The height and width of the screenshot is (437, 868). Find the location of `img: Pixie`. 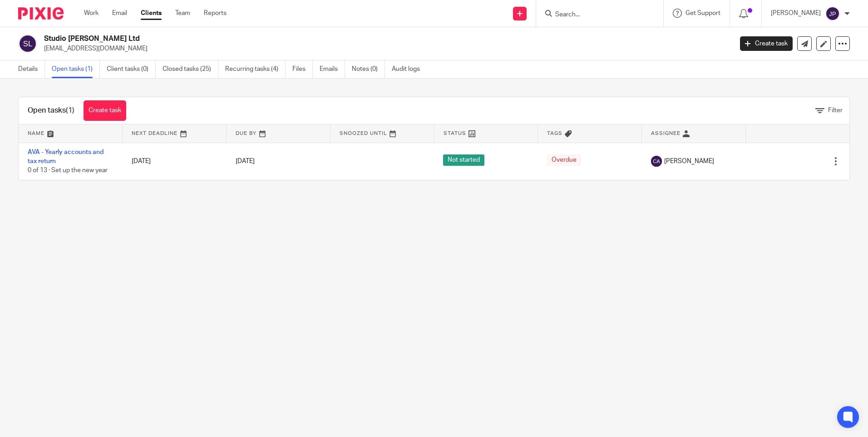

img: Pixie is located at coordinates (41, 13).